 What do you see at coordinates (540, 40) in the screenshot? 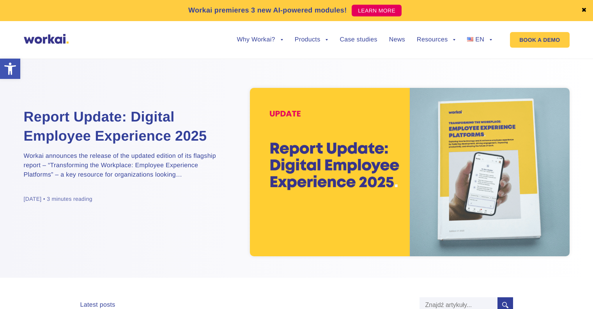
I see `a: BOOK A DEMO` at bounding box center [540, 40].